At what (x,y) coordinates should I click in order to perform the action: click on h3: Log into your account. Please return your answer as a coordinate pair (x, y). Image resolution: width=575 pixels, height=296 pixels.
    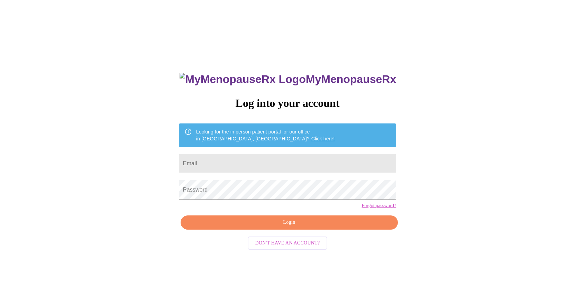
    Looking at the image, I should click on (287, 103).